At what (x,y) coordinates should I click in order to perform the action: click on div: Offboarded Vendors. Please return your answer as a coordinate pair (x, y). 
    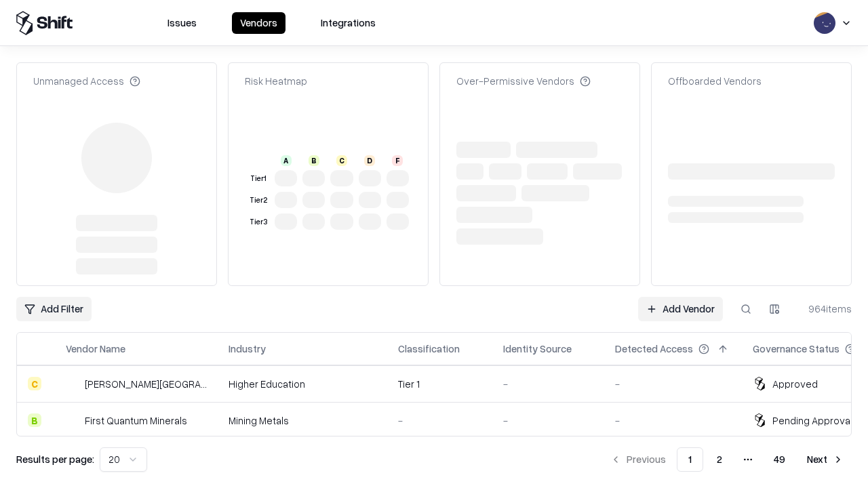
    Looking at the image, I should click on (715, 80).